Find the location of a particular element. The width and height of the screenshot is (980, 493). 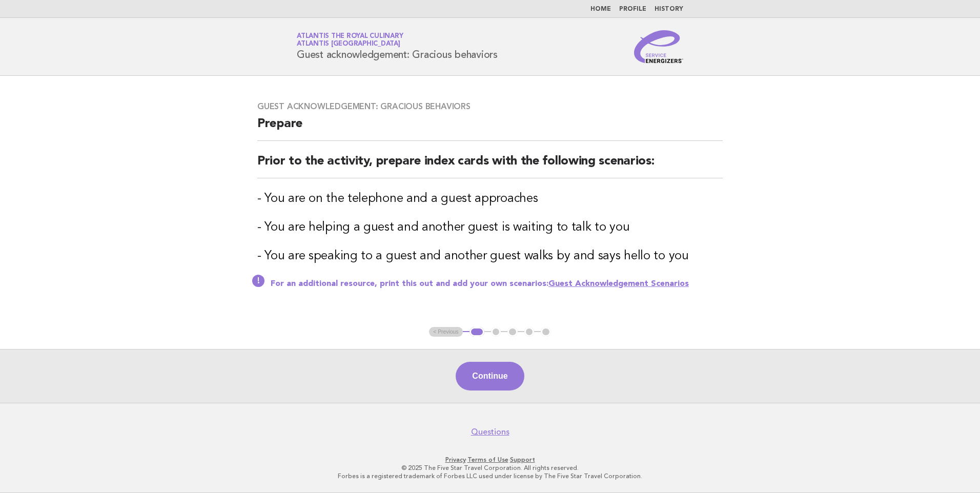

a: Questions is located at coordinates (490, 433).